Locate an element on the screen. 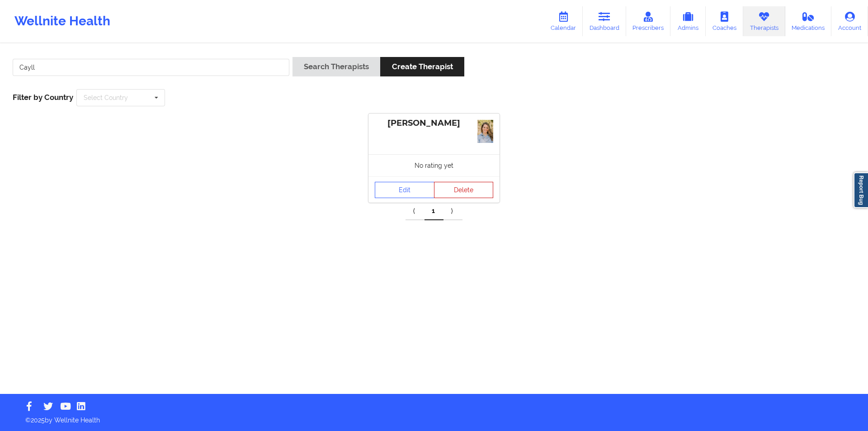  a: Previous item is located at coordinates (415, 211).